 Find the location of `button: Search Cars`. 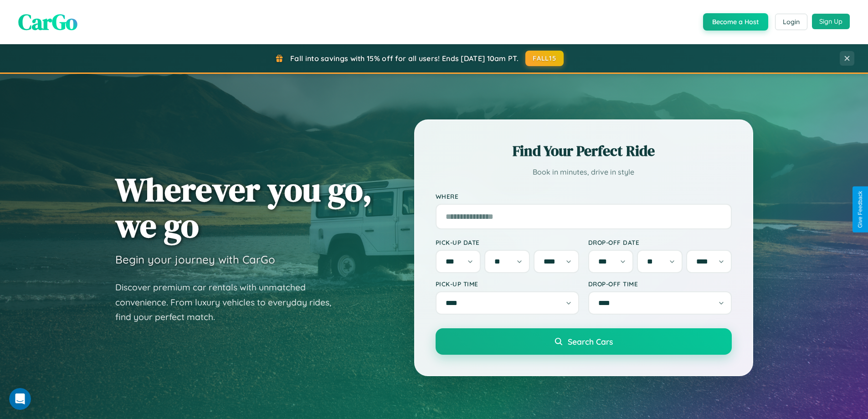

button: Search Cars is located at coordinates (583, 341).